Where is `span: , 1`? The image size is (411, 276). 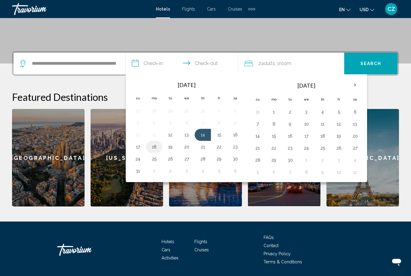
span: , 1 is located at coordinates (283, 63).